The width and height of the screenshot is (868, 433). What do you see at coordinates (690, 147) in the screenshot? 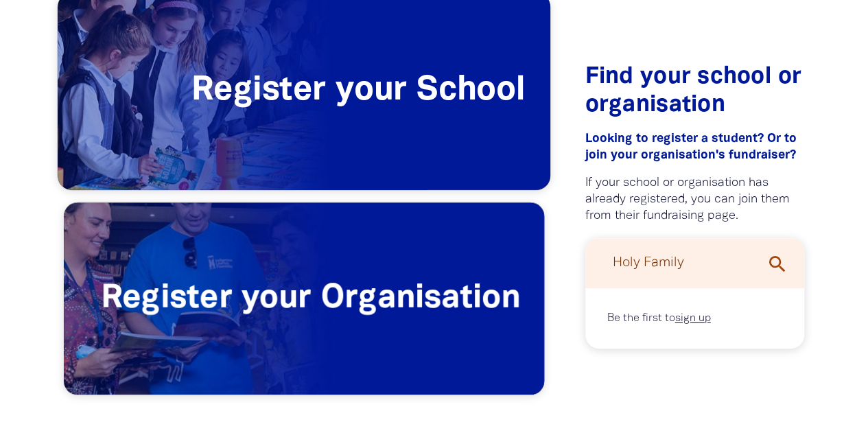
I see `span: Looking to register a student?﻿ Or to join your organisation's fundraiser?` at bounding box center [690, 147].